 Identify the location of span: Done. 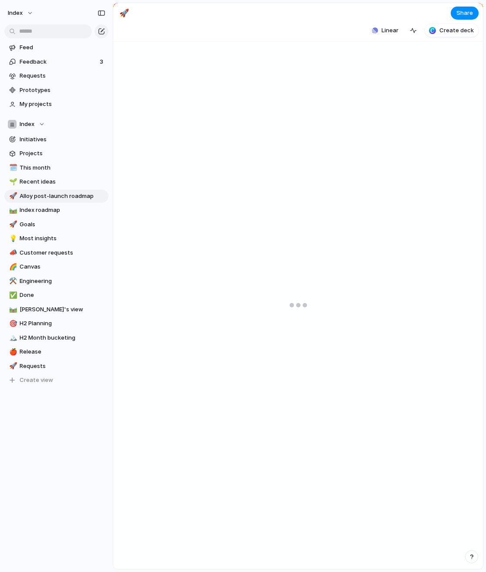
(62, 295).